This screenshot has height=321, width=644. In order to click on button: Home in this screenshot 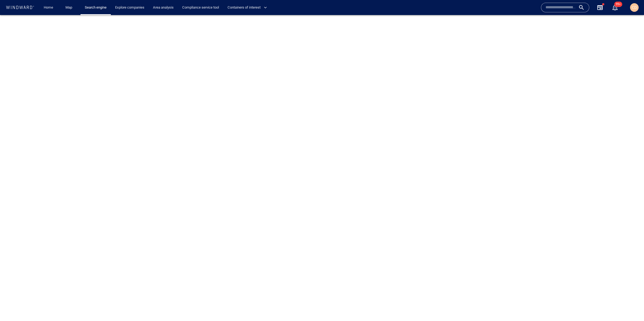, I will do `click(48, 7)`.